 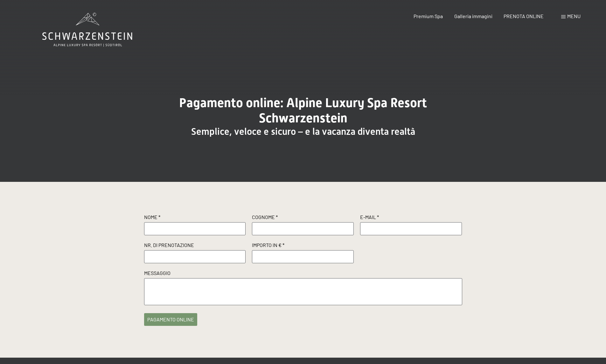 I want to click on span: Premium Spa, so click(x=428, y=16).